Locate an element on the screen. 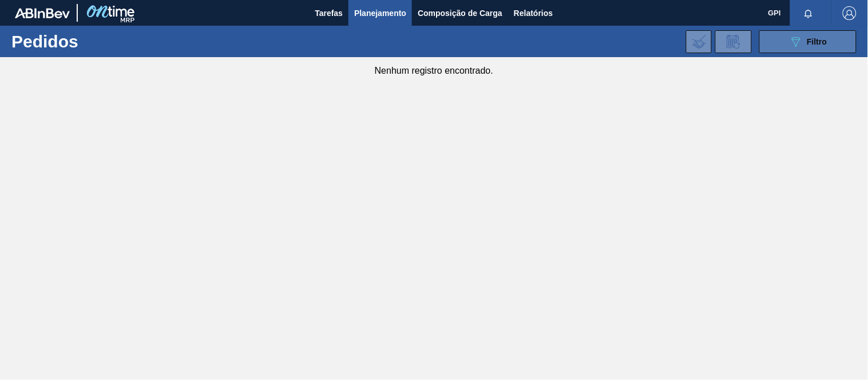 Image resolution: width=868 pixels, height=380 pixels. div: Solicitação de Revisão de Pedidos is located at coordinates (734, 42).